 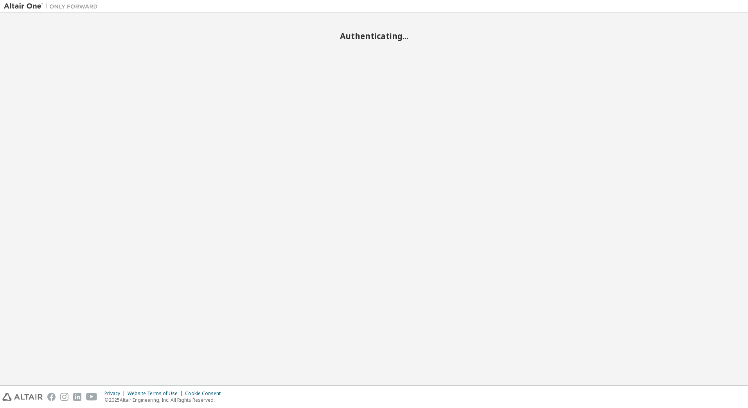 I want to click on img: linkedin.svg, so click(x=77, y=397).